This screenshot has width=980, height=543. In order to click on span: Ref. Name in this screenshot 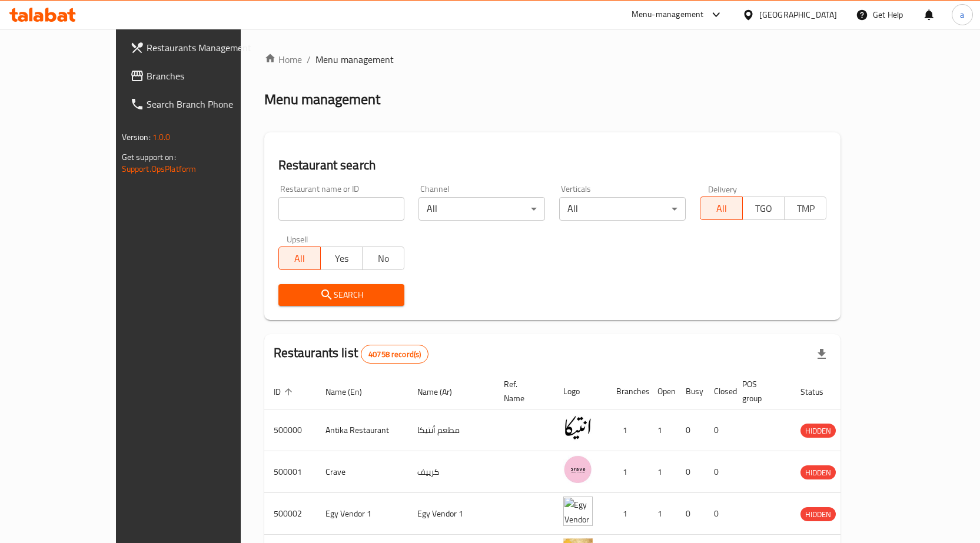, I will do `click(522, 391)`.